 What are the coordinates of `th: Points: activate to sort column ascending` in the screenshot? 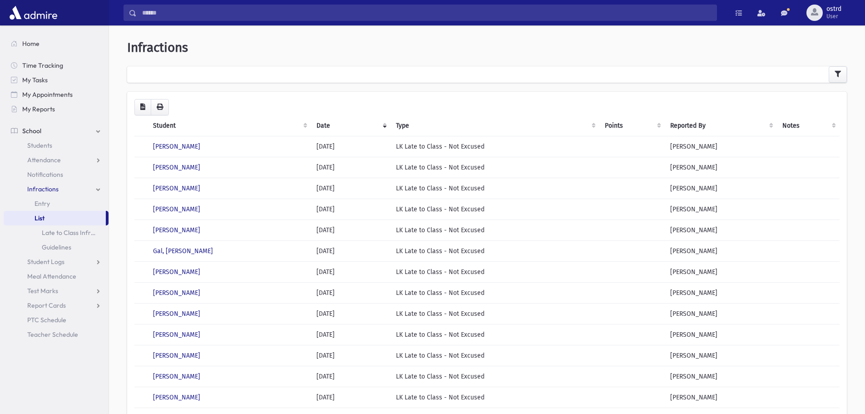 It's located at (632, 126).